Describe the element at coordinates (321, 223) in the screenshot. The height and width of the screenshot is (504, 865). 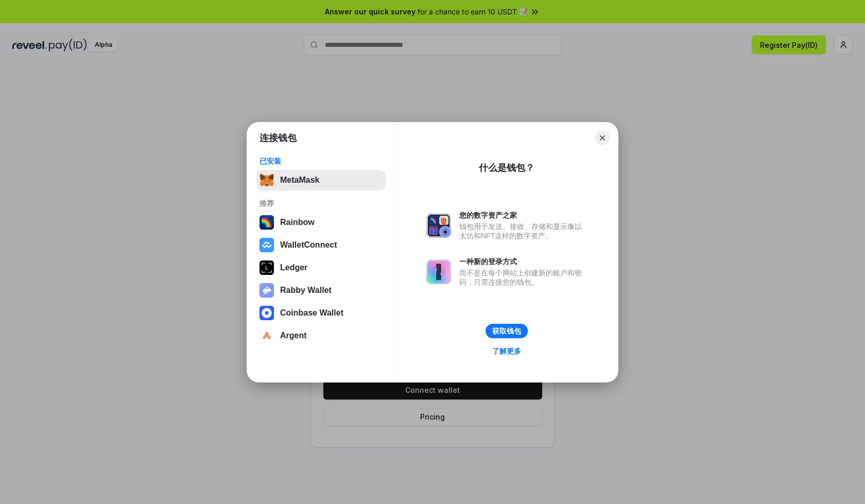
I see `button: Rainbow` at that location.